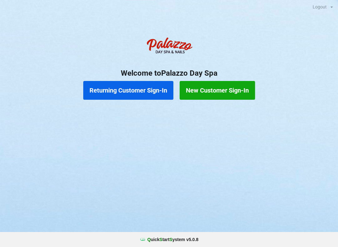  I want to click on span: Q, so click(149, 240).